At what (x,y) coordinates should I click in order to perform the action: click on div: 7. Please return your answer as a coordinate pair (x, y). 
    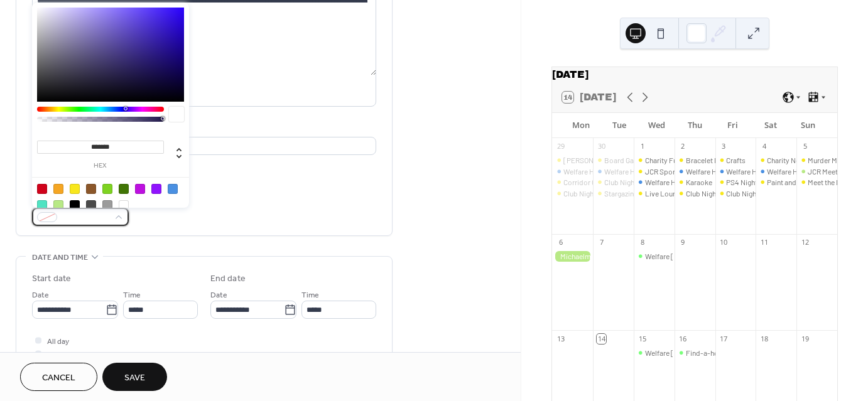
    Looking at the image, I should click on (601, 242).